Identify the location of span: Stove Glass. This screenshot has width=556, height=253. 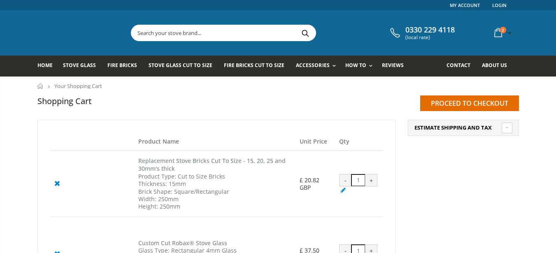
(79, 65).